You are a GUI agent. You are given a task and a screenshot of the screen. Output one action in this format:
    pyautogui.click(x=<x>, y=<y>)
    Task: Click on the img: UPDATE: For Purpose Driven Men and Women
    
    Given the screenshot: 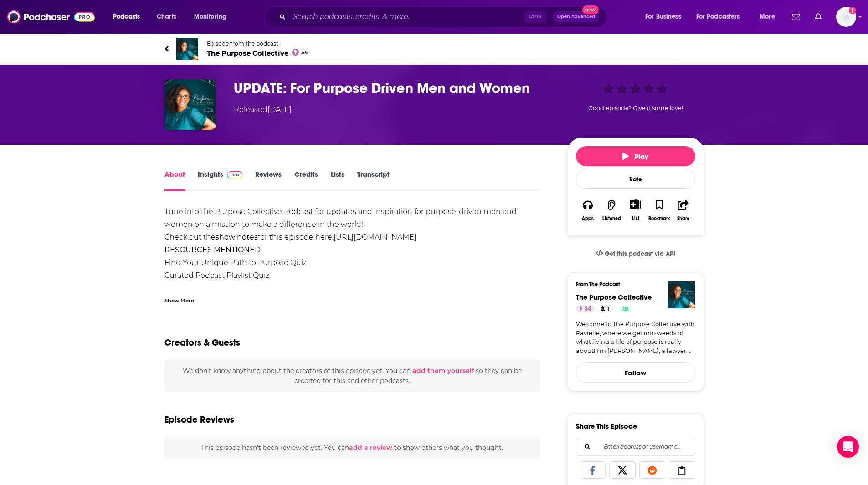 What is the action you would take?
    pyautogui.click(x=190, y=105)
    